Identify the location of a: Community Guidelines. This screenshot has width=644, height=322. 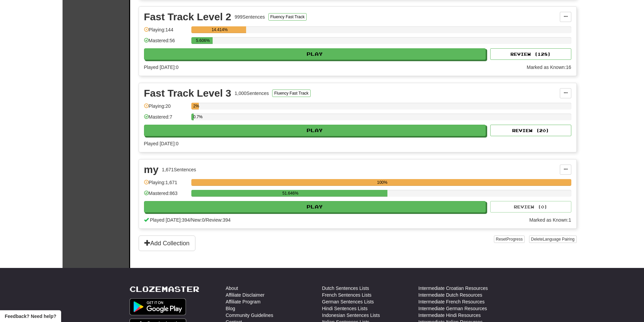
(249, 315).